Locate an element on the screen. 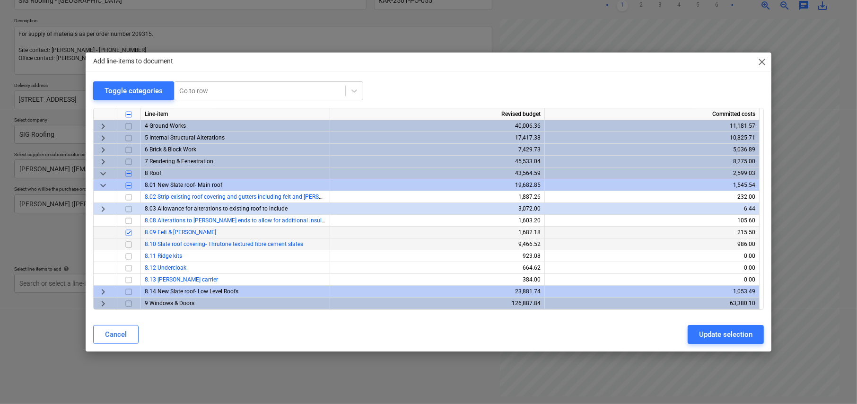 The height and width of the screenshot is (404, 857). div: 126,887.84 is located at coordinates (437, 303).